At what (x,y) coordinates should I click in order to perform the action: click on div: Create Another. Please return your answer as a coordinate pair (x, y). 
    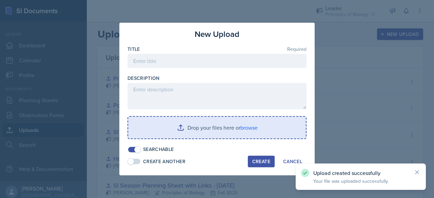
    Looking at the image, I should click on (164, 162).